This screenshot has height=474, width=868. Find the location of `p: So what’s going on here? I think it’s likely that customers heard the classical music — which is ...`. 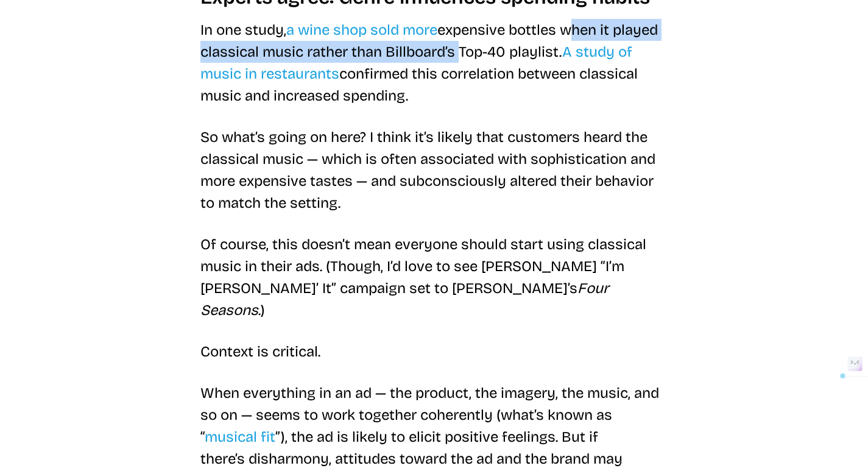

p: So what’s going on here? I think it’s likely that customers heard the classical music — which is ... is located at coordinates (435, 170).